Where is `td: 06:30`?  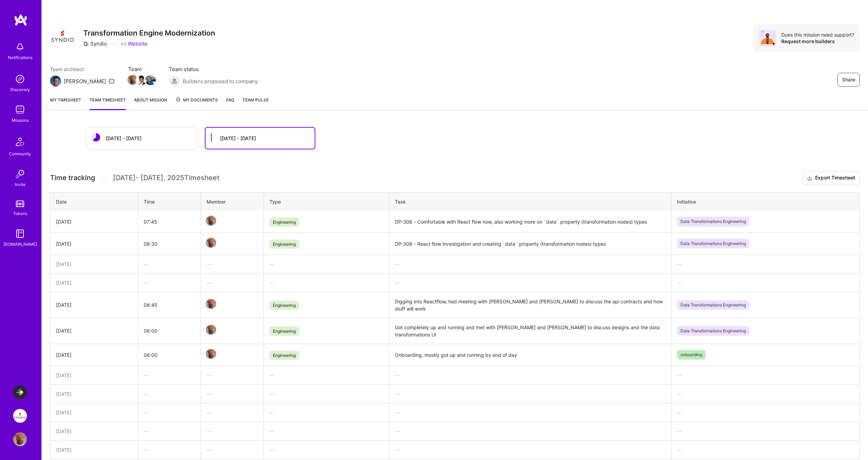 td: 06:30 is located at coordinates (169, 244).